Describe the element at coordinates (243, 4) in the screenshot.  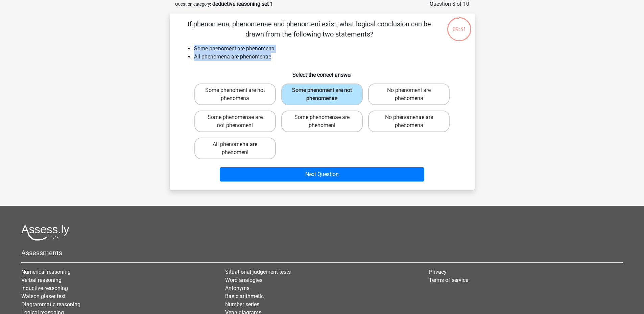
I see `strong: deductive reasoning set 1` at that location.